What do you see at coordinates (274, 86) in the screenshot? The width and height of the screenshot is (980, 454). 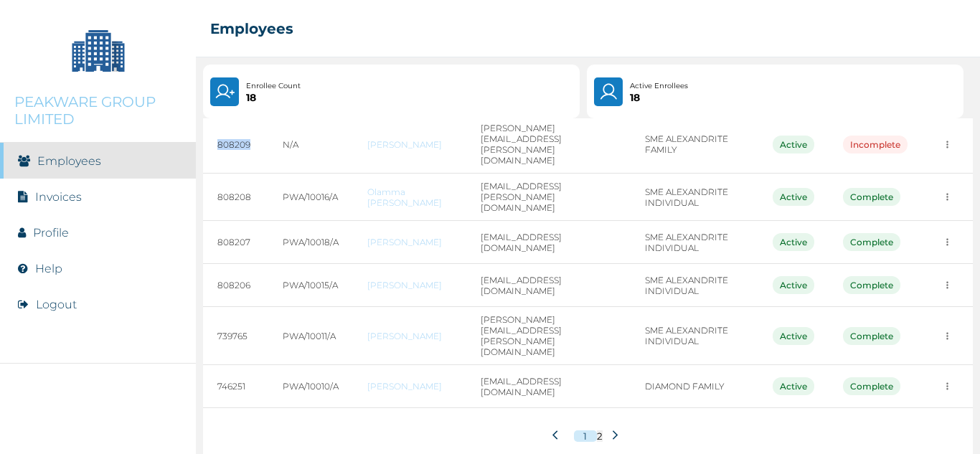 I see `p: Enrollee Count` at bounding box center [274, 86].